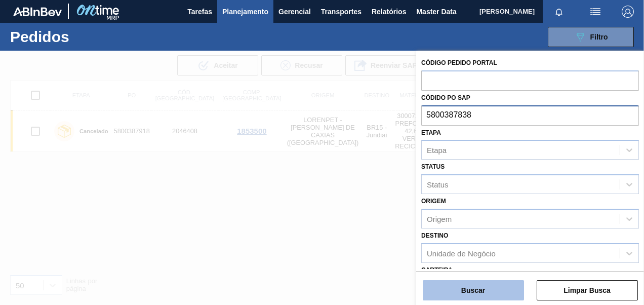 Image resolution: width=644 pixels, height=305 pixels. I want to click on label: Destino, so click(435, 235).